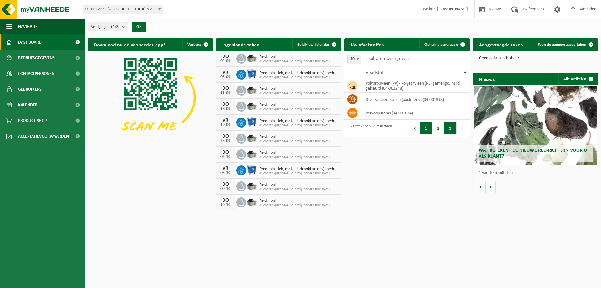  Describe the element at coordinates (578, 79) in the screenshot. I see `a: Alle artikelen` at that location.